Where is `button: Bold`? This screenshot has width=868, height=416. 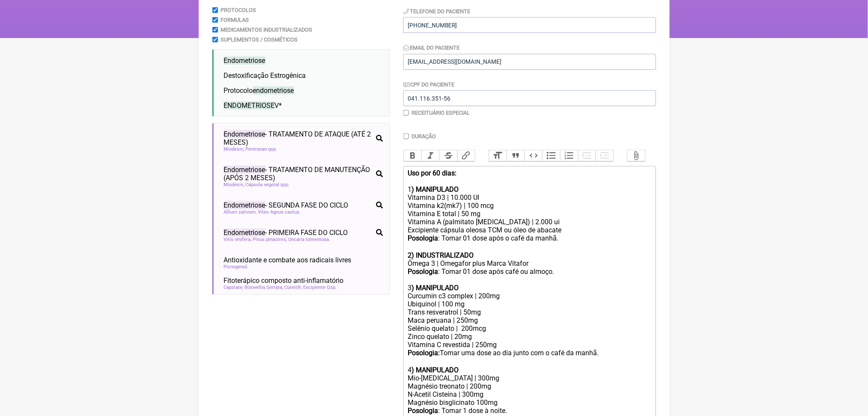
button: Bold is located at coordinates (413, 156).